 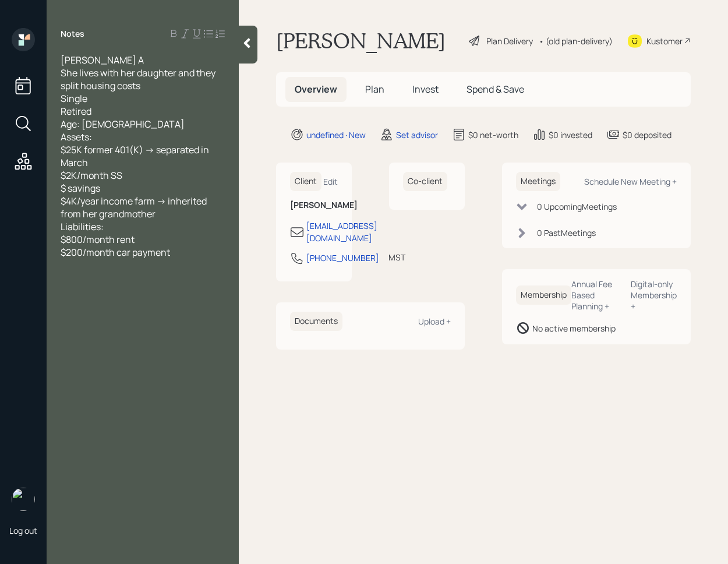 What do you see at coordinates (544, 295) in the screenshot?
I see `h6: Membership` at bounding box center [544, 295].